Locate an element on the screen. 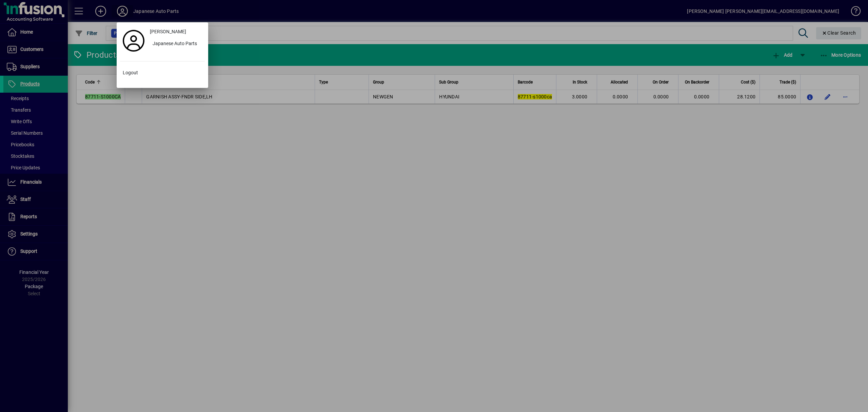  a: Profile is located at coordinates (134, 40).